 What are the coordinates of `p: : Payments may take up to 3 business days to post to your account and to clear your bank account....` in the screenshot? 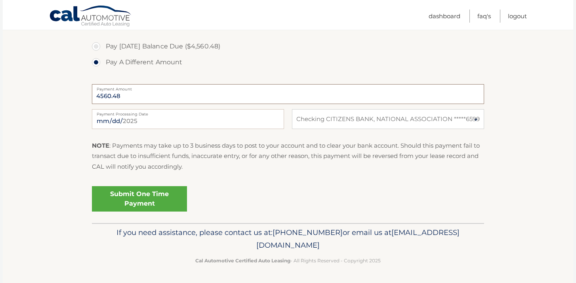 It's located at (288, 156).